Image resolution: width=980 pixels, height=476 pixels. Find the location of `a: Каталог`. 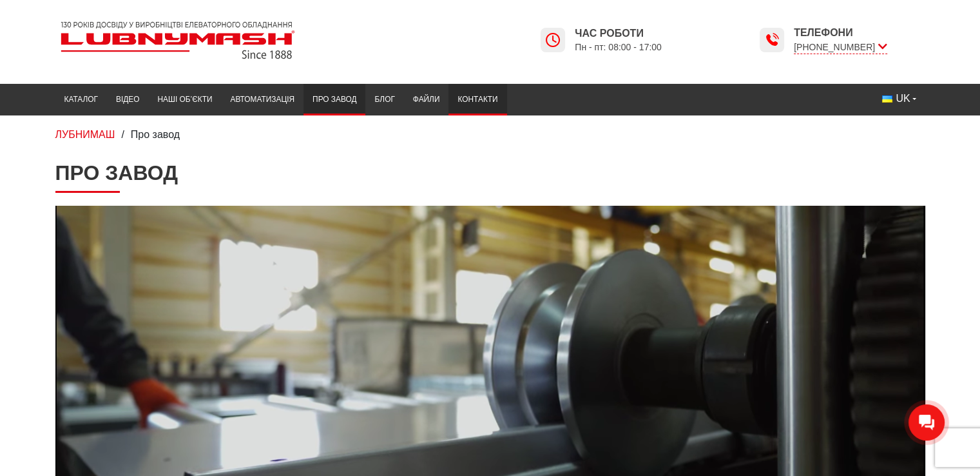

a: Каталог is located at coordinates (81, 99).